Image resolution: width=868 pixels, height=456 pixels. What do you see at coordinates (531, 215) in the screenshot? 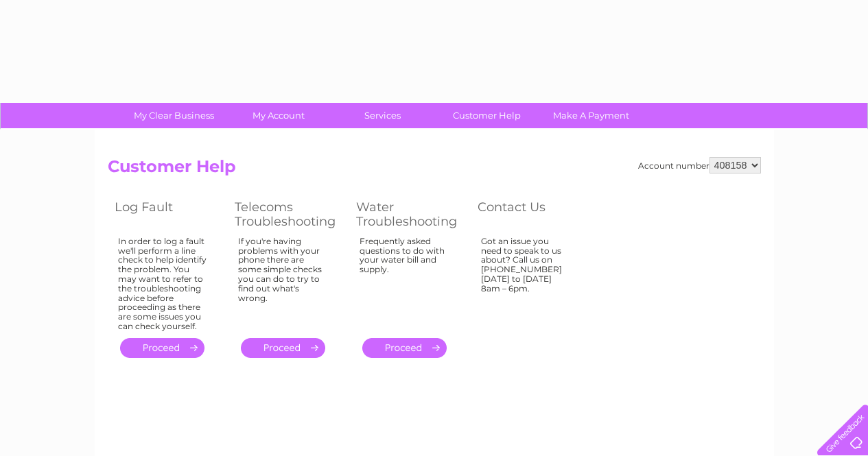
I see `th: Contact Us` at bounding box center [531, 215].